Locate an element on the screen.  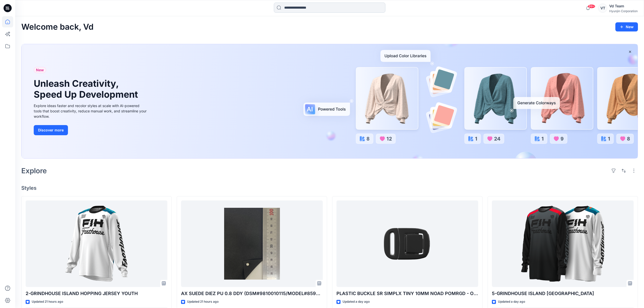
a: AX SUEDE DIEZ PU 0.8 DDY (DSM#9810010115/MODEL#8590026/ITEM#4084977) (POLY) is located at coordinates (252, 244).